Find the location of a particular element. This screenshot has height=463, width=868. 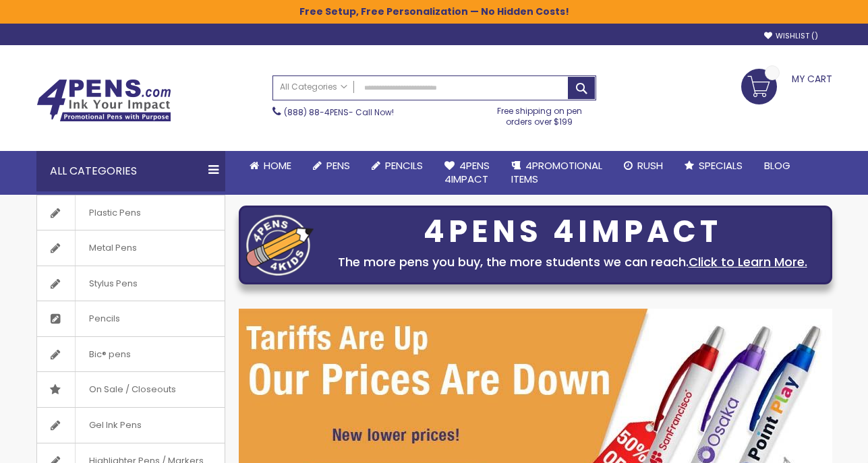

a: All Categories is located at coordinates (314, 87).